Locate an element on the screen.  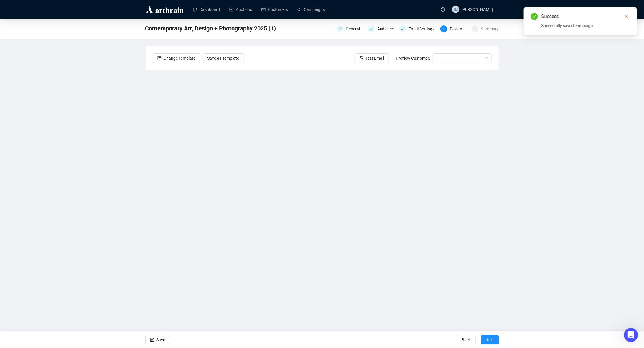
button: Next is located at coordinates (490, 340).